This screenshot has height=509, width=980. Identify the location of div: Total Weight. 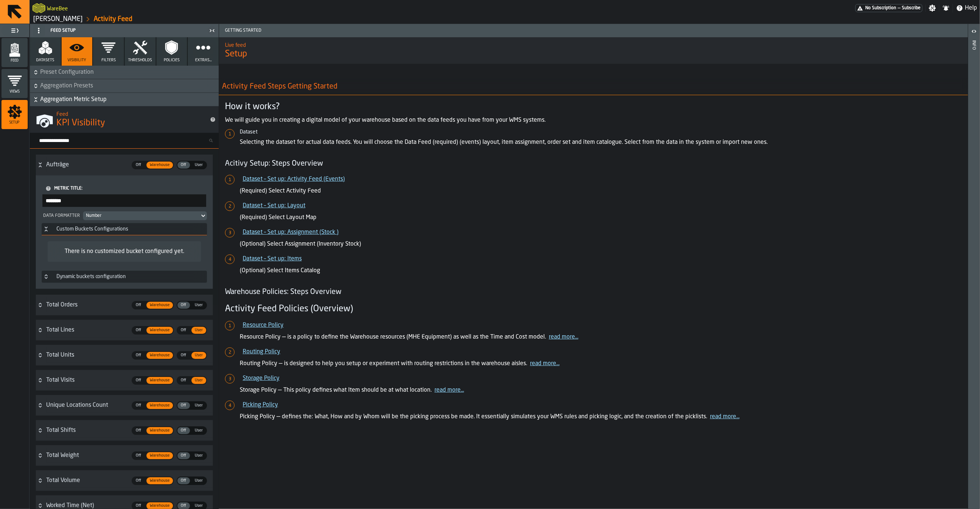
(86, 455).